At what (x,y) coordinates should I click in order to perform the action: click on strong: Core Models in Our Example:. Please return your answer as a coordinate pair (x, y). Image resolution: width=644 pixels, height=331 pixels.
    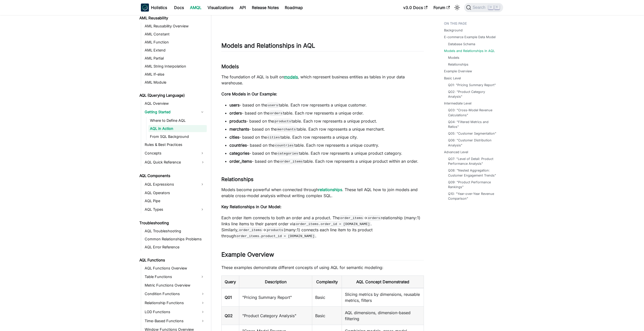
    Looking at the image, I should click on (250, 94).